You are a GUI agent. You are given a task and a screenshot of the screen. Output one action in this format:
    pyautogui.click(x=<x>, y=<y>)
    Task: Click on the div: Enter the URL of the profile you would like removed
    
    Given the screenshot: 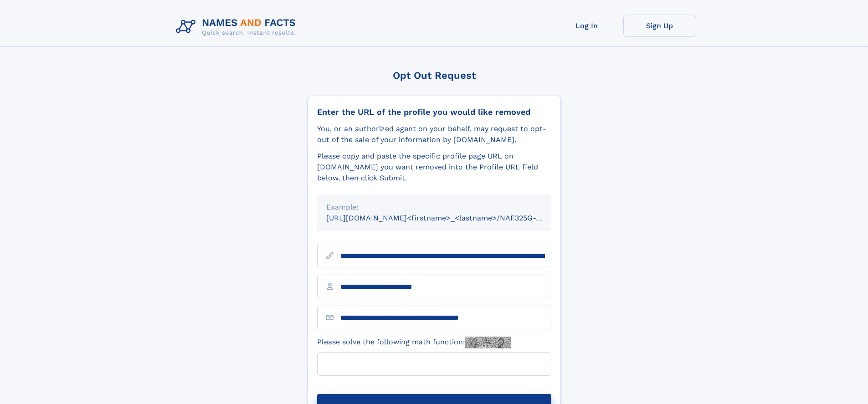 What is the action you would take?
    pyautogui.click(x=434, y=112)
    